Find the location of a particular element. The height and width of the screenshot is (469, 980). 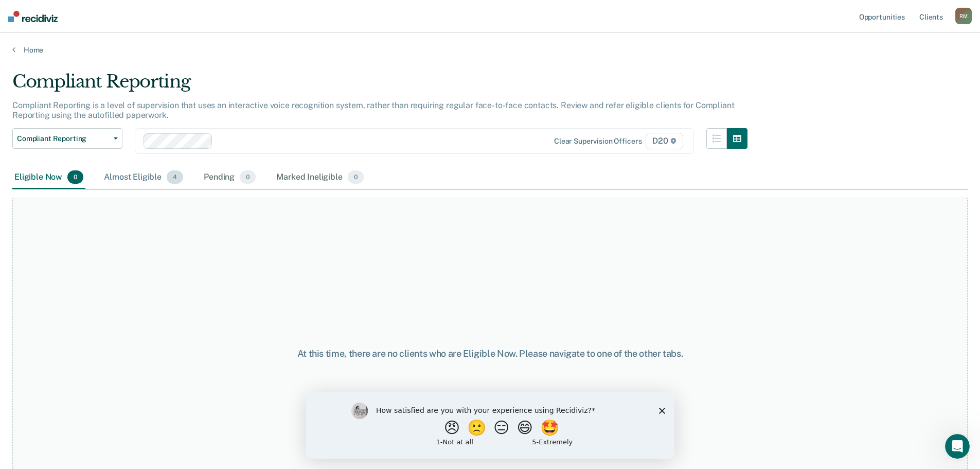

span: D20 is located at coordinates (664, 141).